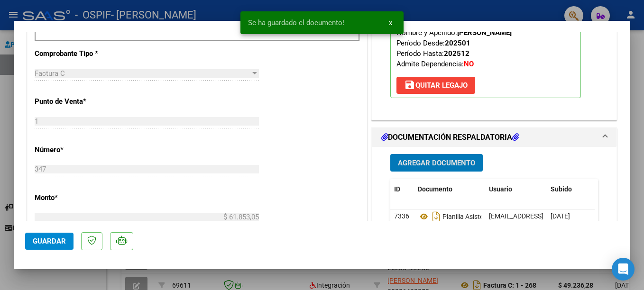 This screenshot has width=644, height=290. Describe the element at coordinates (469, 64) in the screenshot. I see `strong: NO` at that location.